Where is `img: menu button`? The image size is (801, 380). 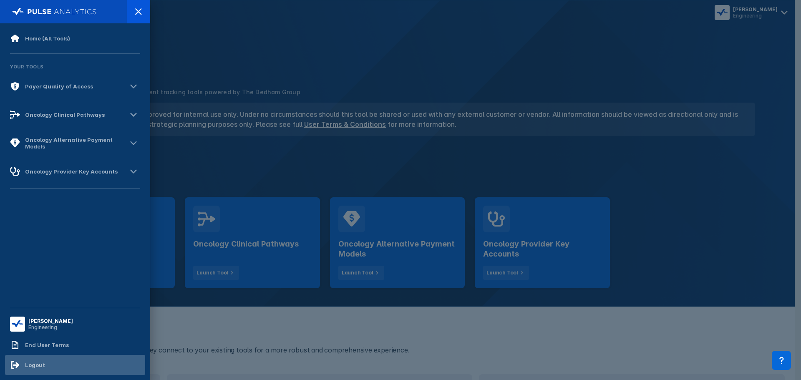 img: menu button is located at coordinates (18, 324).